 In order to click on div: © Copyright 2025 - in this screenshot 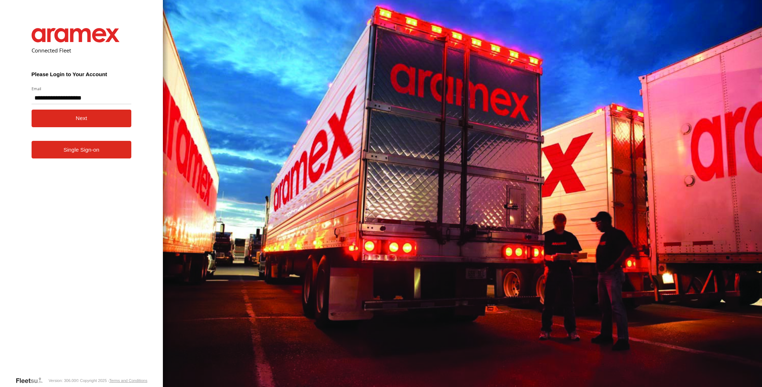, I will do `click(112, 380)`.